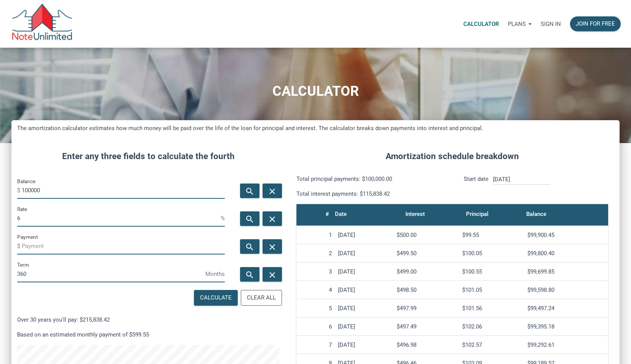  I want to click on div: $102.06, so click(492, 326).